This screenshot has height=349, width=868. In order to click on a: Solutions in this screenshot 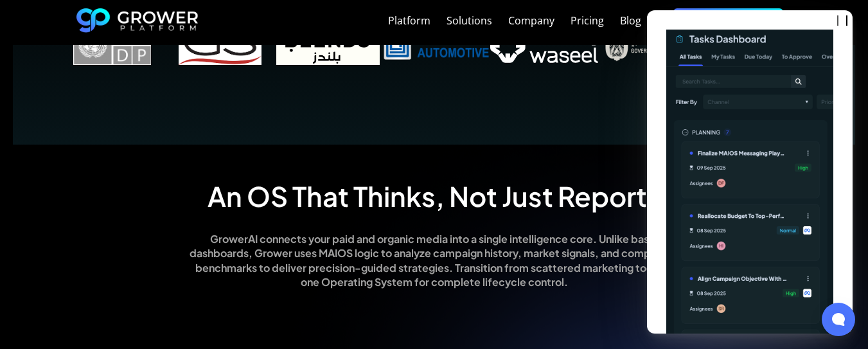, I will do `click(469, 21)`.